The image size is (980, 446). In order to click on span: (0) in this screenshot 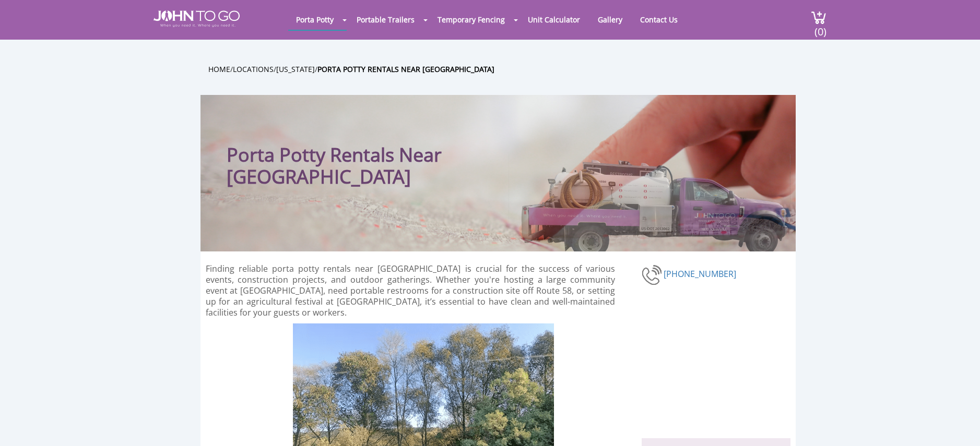, I will do `click(820, 27)`.